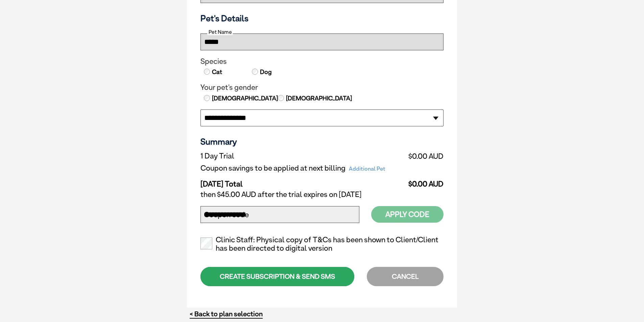 The image size is (644, 322). I want to click on span: Additional Pet, so click(367, 169).